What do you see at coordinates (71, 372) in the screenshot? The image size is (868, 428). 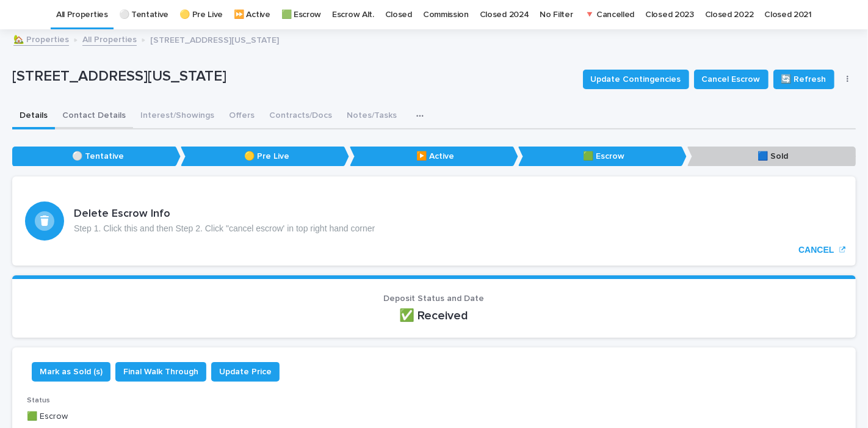 I see `span: Mark as Sold (s)` at bounding box center [71, 372].